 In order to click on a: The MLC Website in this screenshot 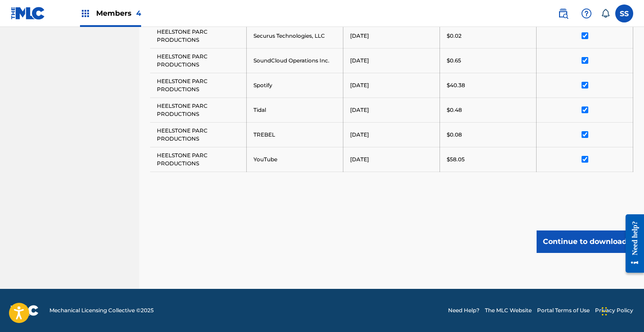, I will do `click(508, 310)`.